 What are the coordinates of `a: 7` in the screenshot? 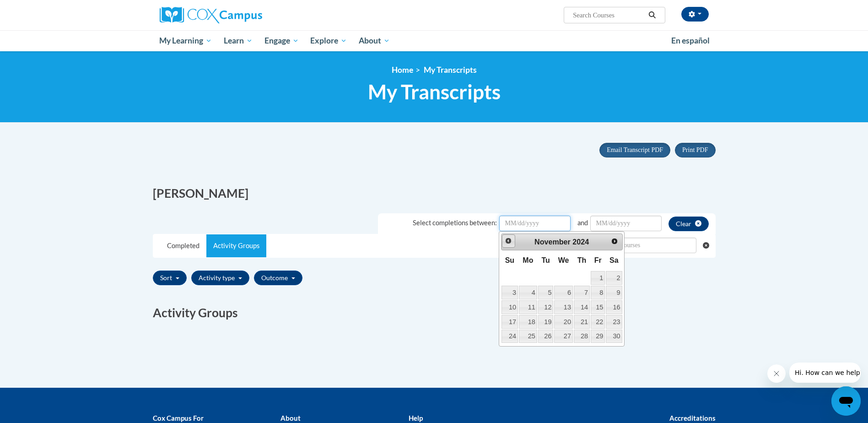 It's located at (581, 292).